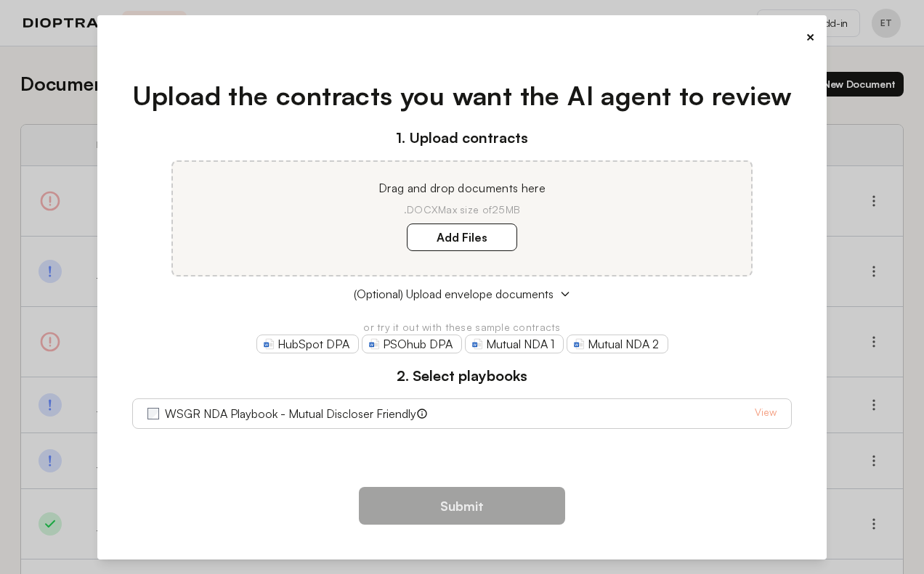 The width and height of the screenshot is (924, 574). Describe the element at coordinates (462, 294) in the screenshot. I see `button: (Optional) Upload envelope documents` at that location.